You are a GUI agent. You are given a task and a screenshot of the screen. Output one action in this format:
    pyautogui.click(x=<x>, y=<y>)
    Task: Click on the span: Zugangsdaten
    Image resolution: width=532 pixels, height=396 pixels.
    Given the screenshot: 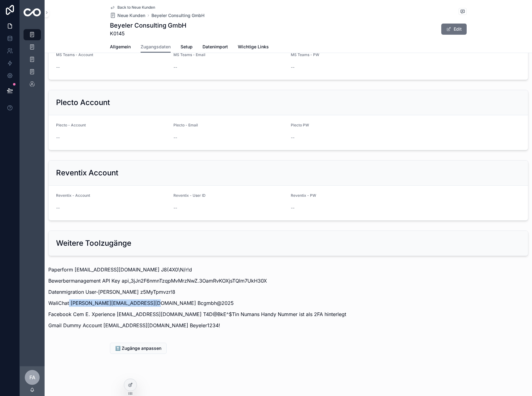 What is the action you would take?
    pyautogui.click(x=155, y=47)
    